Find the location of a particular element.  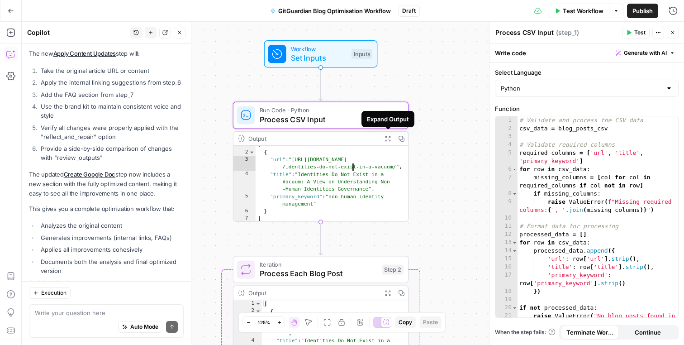

span: Toggle code folding, rows 8 through 9 is located at coordinates (514, 194).